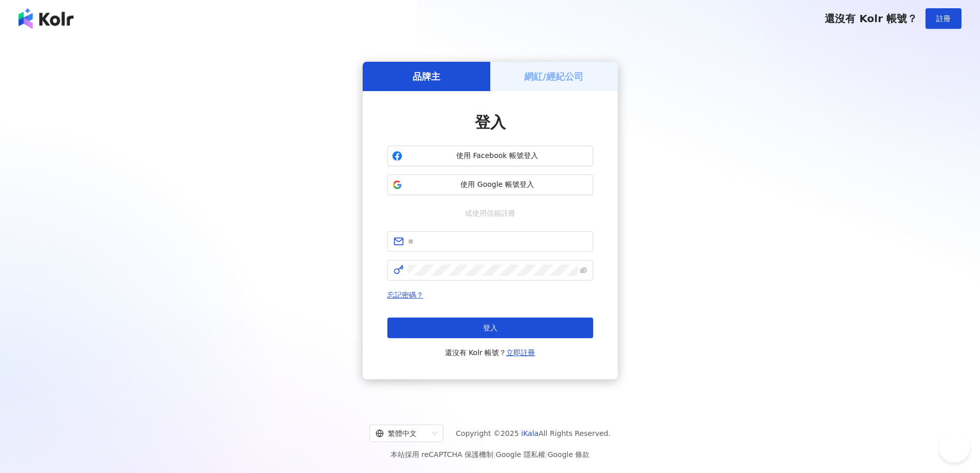 This screenshot has height=473, width=980. What do you see at coordinates (401, 434) in the screenshot?
I see `div: 繁體中文` at bounding box center [401, 434].